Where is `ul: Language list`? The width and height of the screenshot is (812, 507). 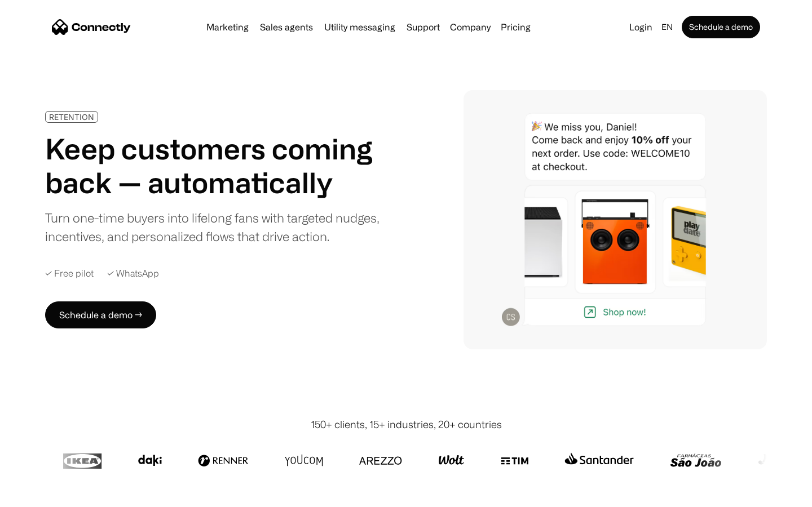 ul: Language list is located at coordinates (45, 495).